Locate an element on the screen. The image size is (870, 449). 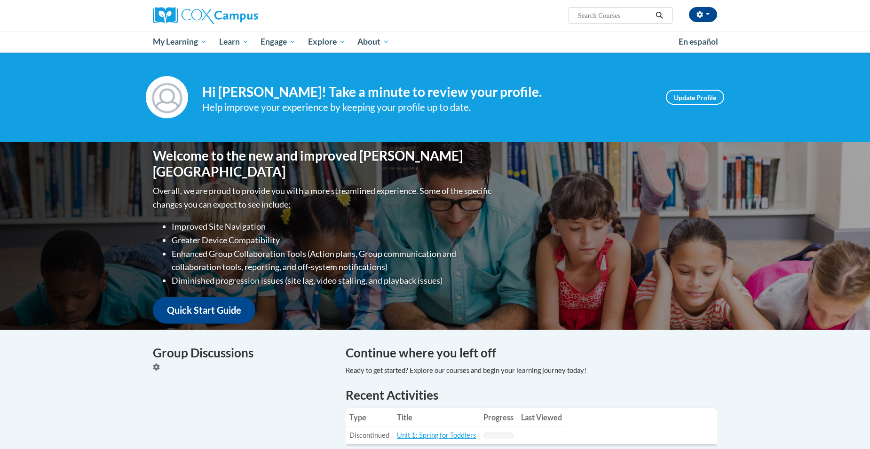
input: Search Courses is located at coordinates (614, 16).